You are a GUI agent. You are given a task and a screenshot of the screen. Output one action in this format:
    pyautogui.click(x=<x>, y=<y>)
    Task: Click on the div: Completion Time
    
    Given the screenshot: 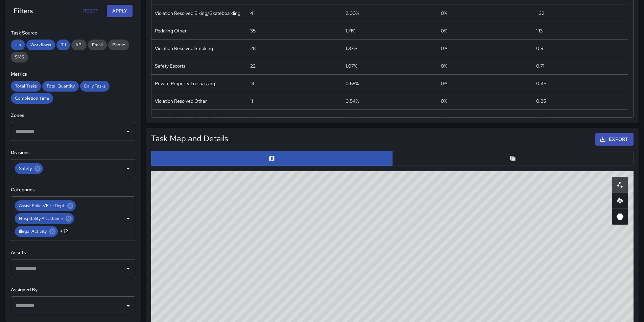 What is the action you would take?
    pyautogui.click(x=32, y=99)
    